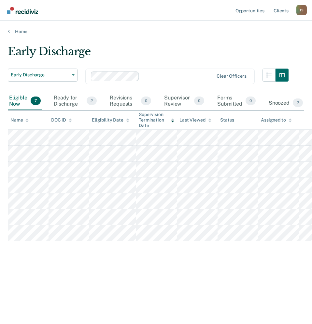  What do you see at coordinates (301, 10) in the screenshot?
I see `div: J S` at bounding box center [301, 10].